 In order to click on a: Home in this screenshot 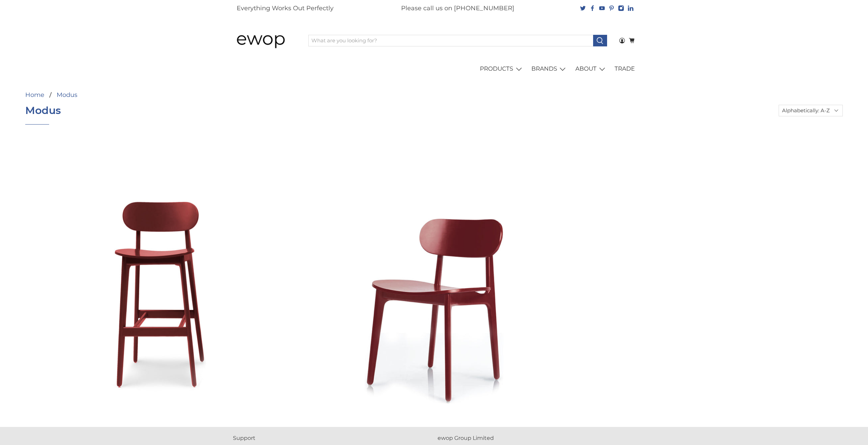, I will do `click(35, 95)`.